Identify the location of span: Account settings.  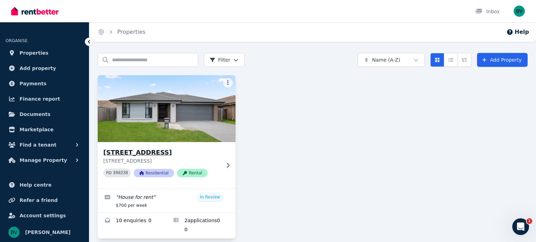
(43, 216).